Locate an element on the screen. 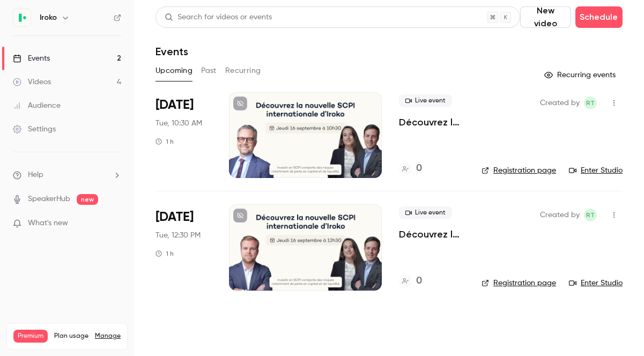  div: Audience is located at coordinates (37, 106).